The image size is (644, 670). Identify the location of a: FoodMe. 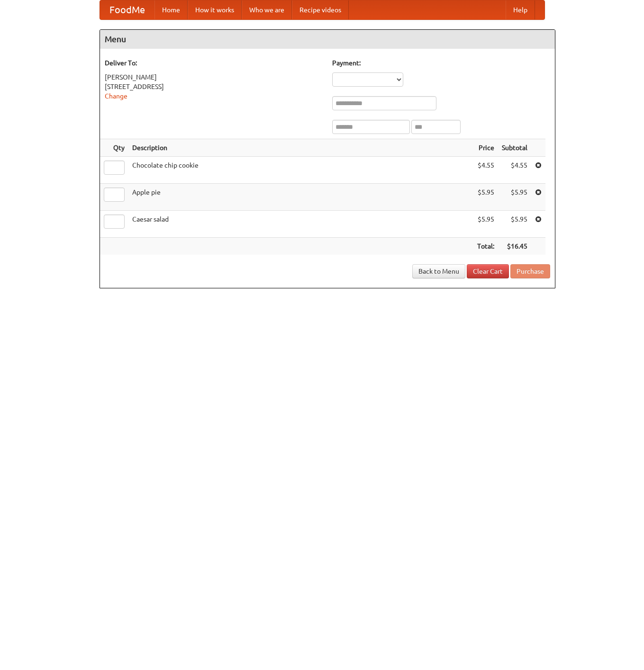
(127, 10).